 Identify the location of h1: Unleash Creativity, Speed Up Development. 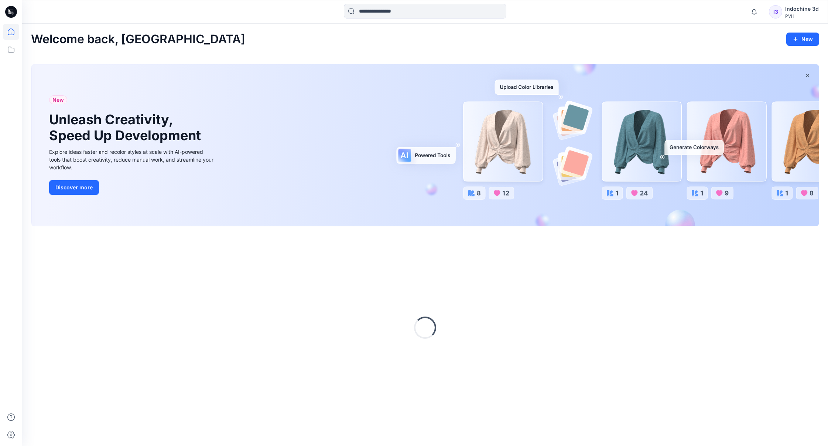
(127, 127).